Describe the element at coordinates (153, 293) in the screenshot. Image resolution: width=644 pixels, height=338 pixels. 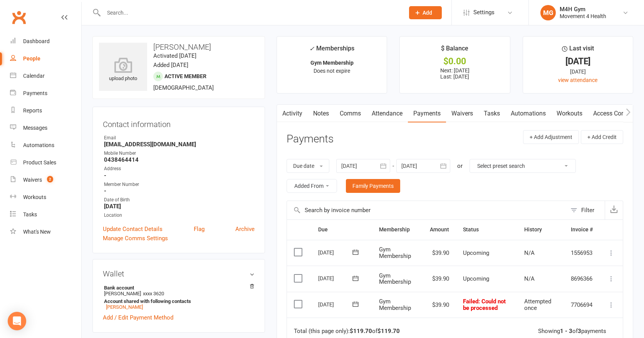
I see `span: xxxx 3620` at that location.